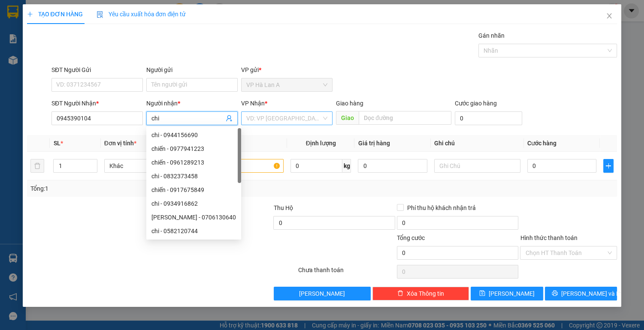 Image resolution: width=644 pixels, height=330 pixels. I want to click on div: chi - 0934916862, so click(193, 204).